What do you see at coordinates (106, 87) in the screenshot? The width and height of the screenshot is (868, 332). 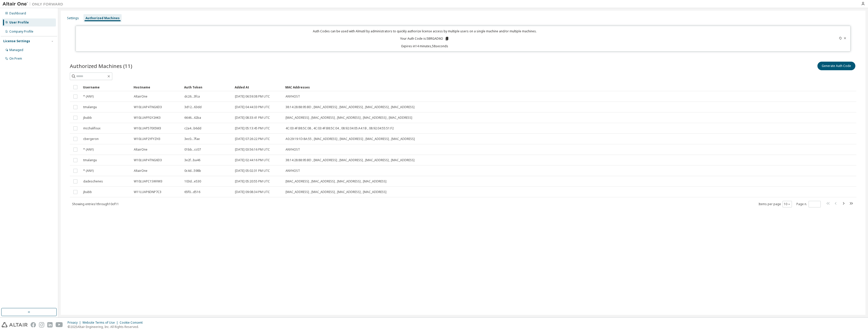 I see `div: Username` at bounding box center [106, 87].